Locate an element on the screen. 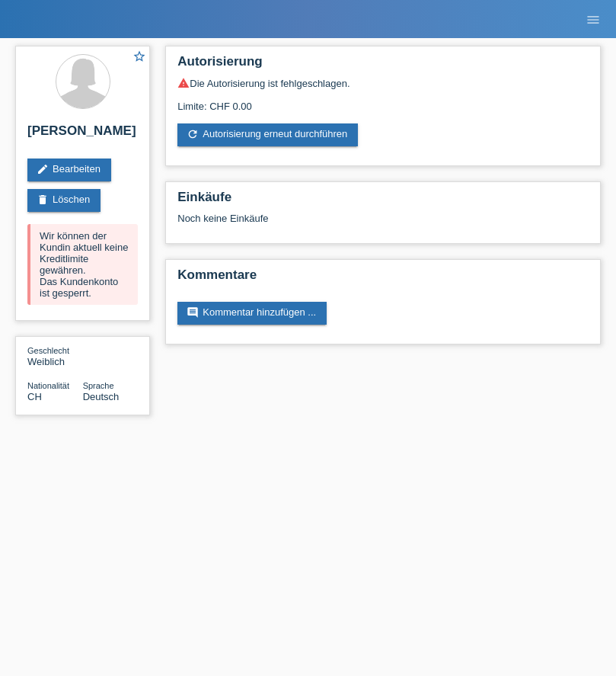 The image size is (616, 676). a: deleteLöschen is located at coordinates (64, 200).